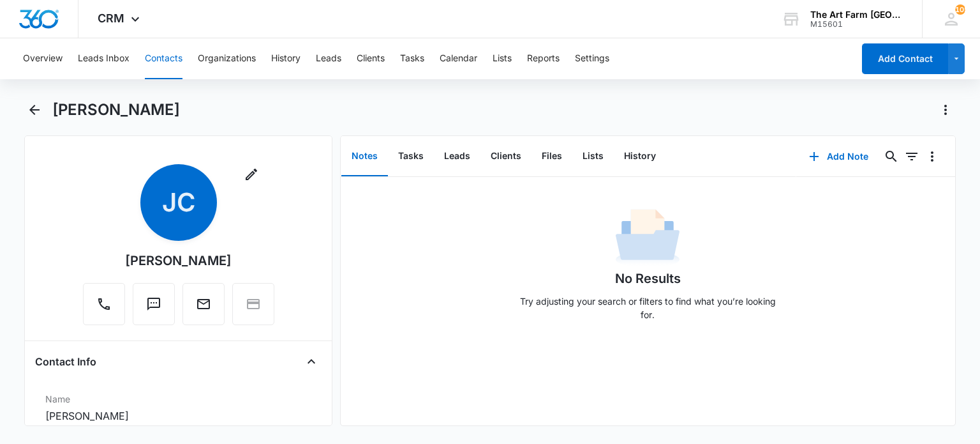 The height and width of the screenshot is (444, 980). I want to click on button: Leads Inbox, so click(104, 58).